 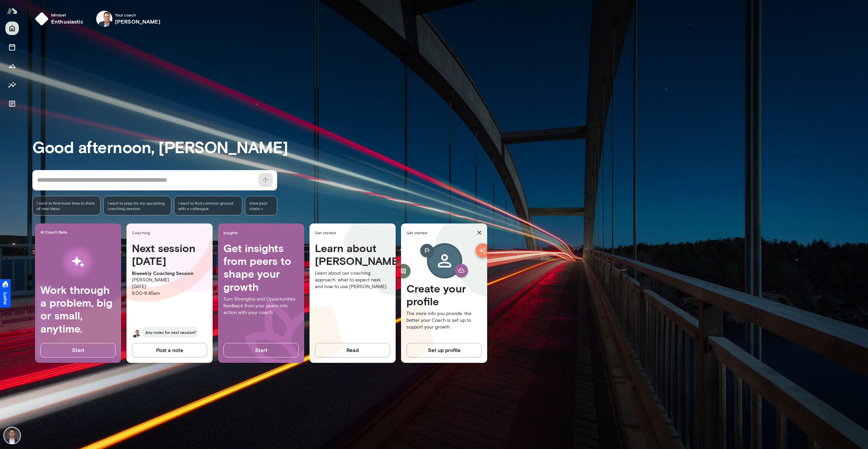 What do you see at coordinates (66, 206) in the screenshot?
I see `div: I want to find more time to think of new ideas` at bounding box center [66, 206].